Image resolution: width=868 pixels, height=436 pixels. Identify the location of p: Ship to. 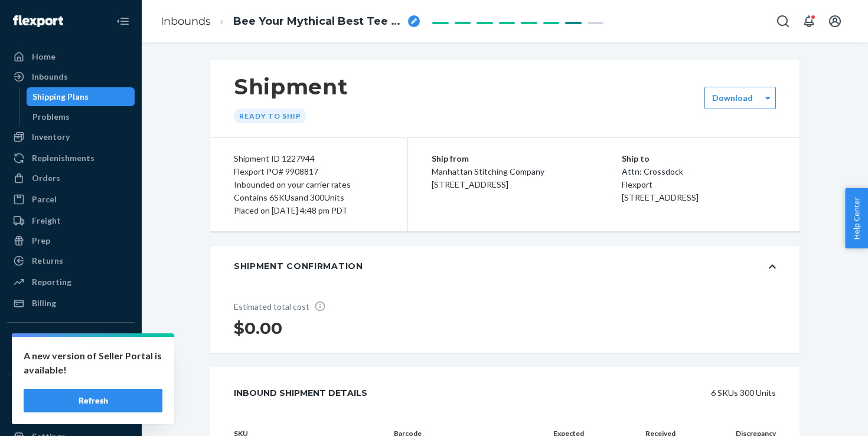
(699, 159).